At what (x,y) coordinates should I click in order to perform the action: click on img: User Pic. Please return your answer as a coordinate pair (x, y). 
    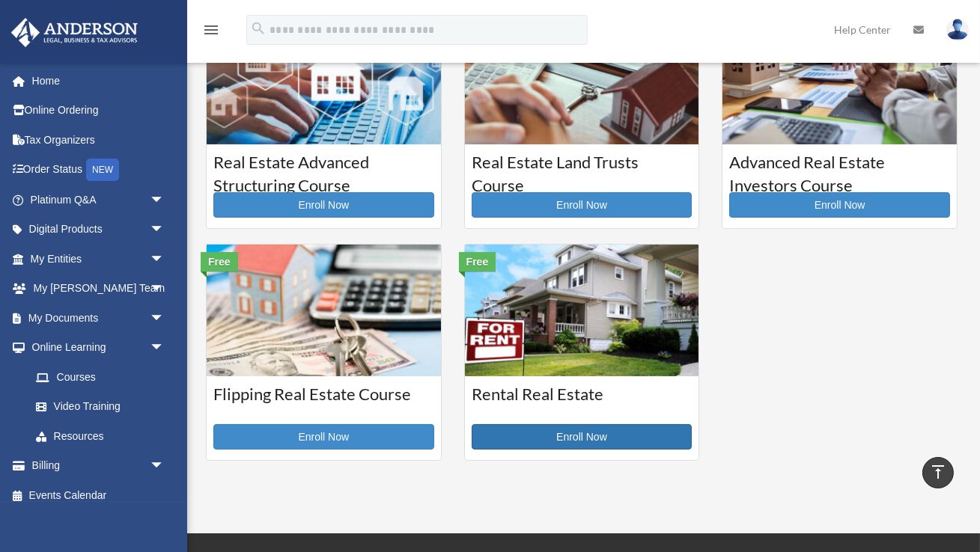
    Looking at the image, I should click on (957, 29).